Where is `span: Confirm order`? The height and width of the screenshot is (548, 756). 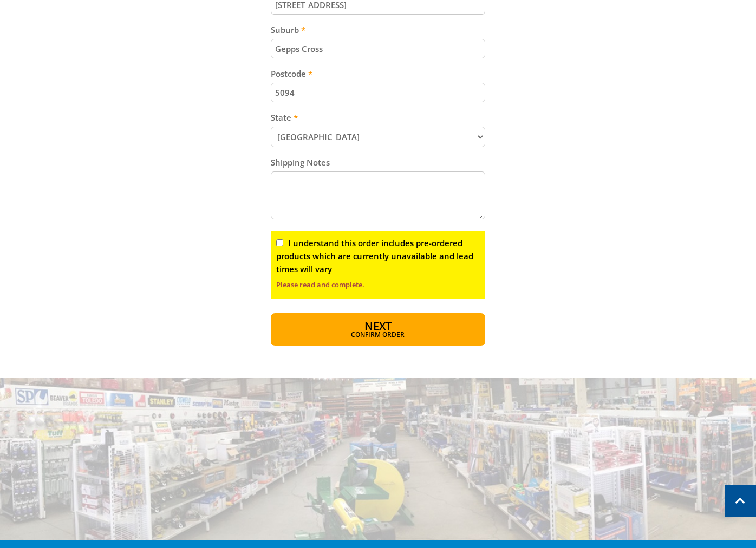 span: Confirm order is located at coordinates (378, 335).